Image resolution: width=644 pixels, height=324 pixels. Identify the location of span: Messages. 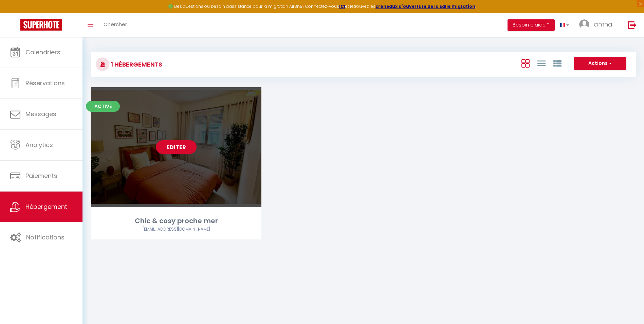
(41, 114).